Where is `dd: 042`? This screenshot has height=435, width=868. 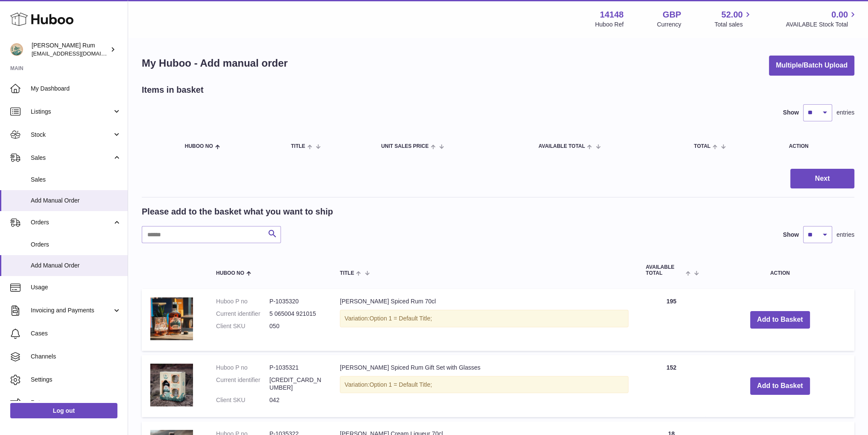 dd: 042 is located at coordinates (296, 400).